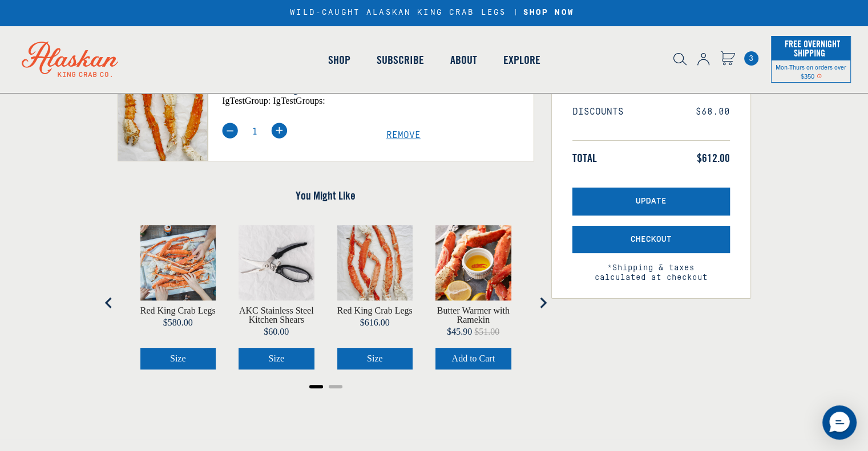 The width and height of the screenshot is (868, 451). What do you see at coordinates (276, 263) in the screenshot?
I see `img: AKC Stainless Steel Kitchen Shears` at bounding box center [276, 263].